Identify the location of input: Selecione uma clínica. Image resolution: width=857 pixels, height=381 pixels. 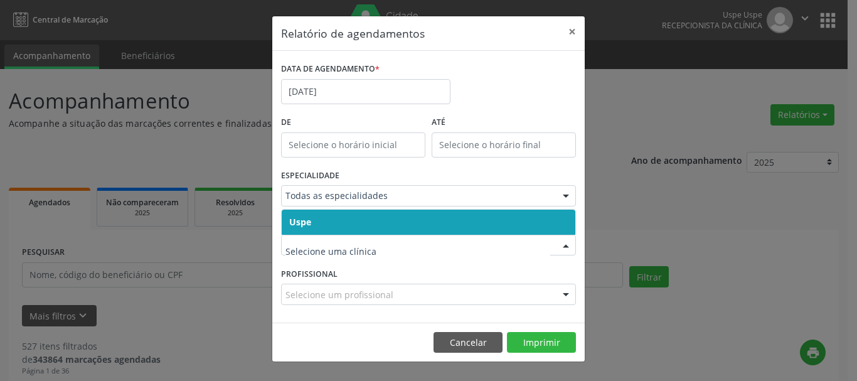
(418, 251).